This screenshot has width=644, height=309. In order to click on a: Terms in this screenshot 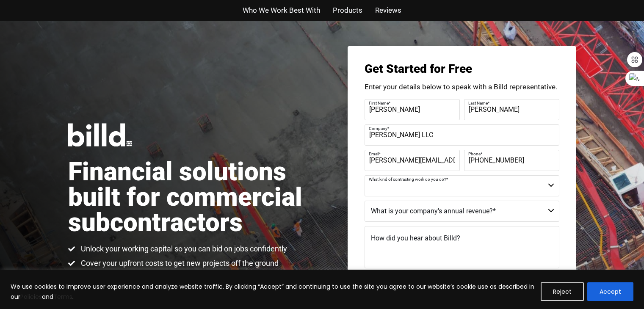, I will do `click(63, 297)`.